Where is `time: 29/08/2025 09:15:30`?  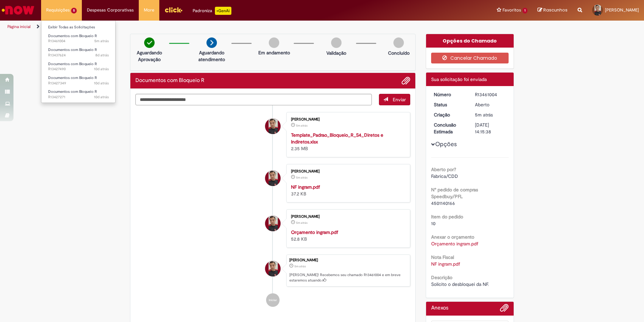
time: 29/08/2025 09:15:30 is located at coordinates (302, 125).